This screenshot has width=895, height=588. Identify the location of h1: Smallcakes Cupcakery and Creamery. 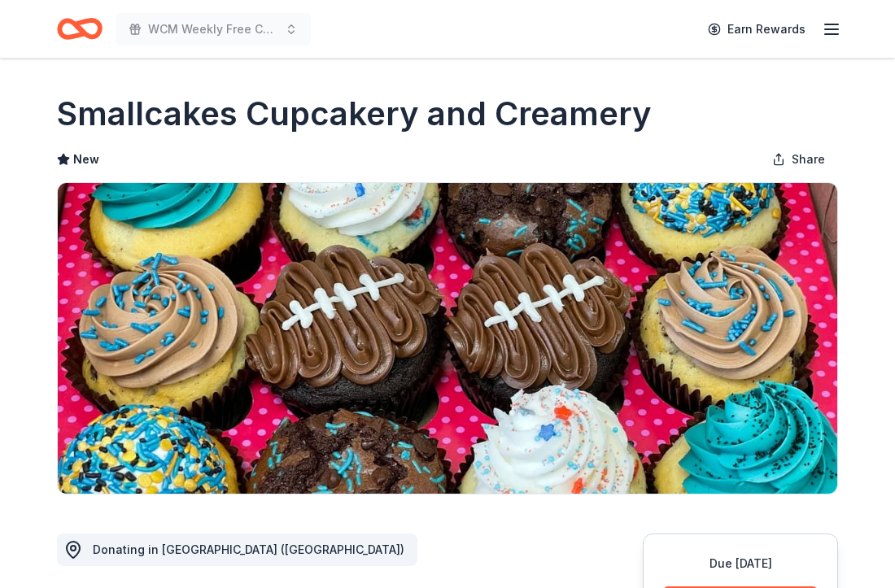
(354, 114).